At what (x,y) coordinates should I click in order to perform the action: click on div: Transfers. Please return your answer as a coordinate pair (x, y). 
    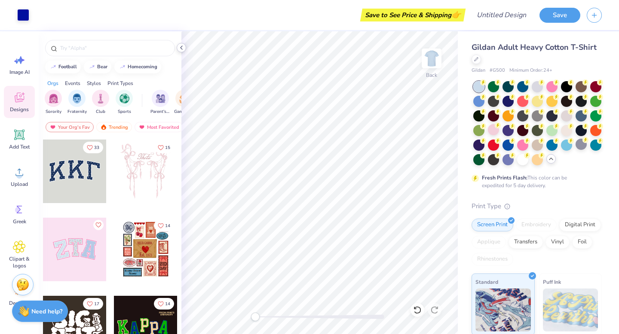
    Looking at the image, I should click on (526, 242).